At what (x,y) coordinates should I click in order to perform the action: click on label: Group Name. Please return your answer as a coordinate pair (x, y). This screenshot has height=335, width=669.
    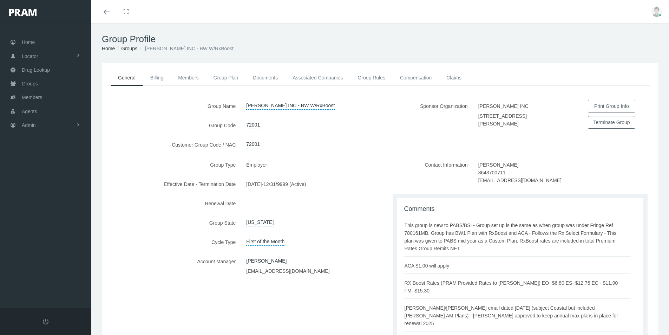
    Looking at the image, I should click on (171, 106).